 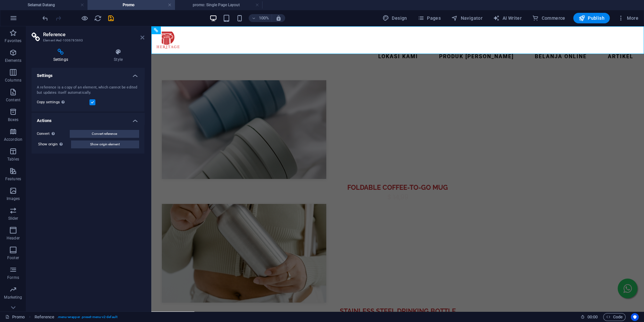 What do you see at coordinates (591, 18) in the screenshot?
I see `button: Publish` at bounding box center [591, 18].